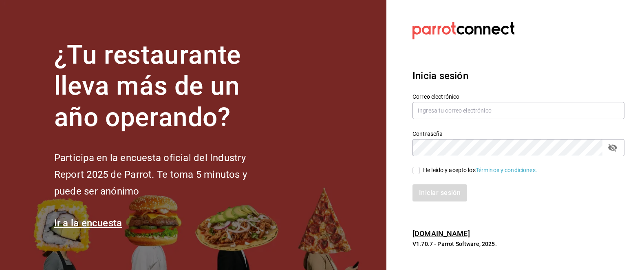 The height and width of the screenshot is (270, 644). I want to click on h1: ¿Tu restaurante lleva más de un año operando?, so click(164, 86).